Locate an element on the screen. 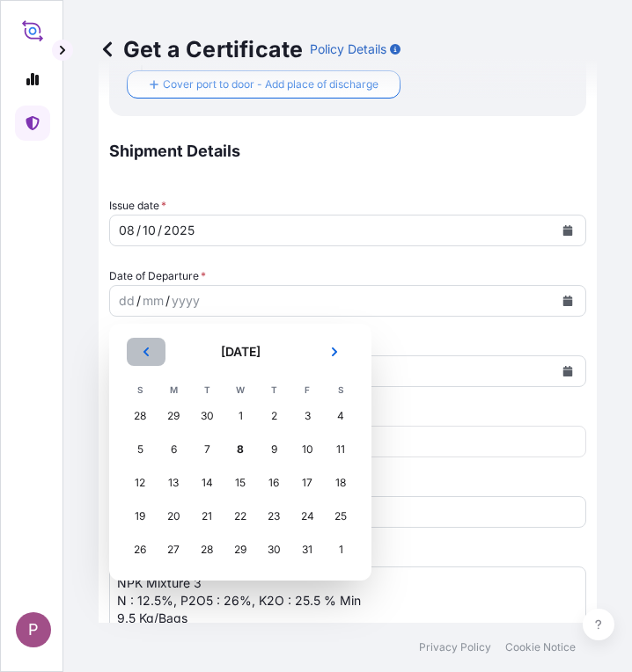 Image resolution: width=632 pixels, height=672 pixels. div: Tuesday, 7 October 2025 is located at coordinates (207, 450).